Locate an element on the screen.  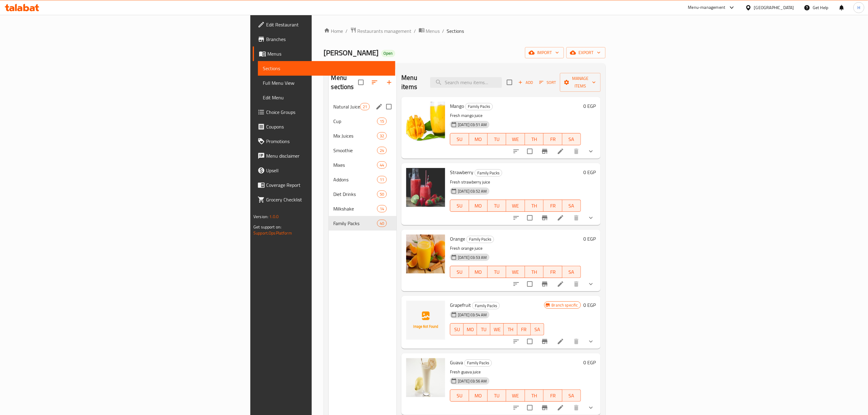
span: 1.0.0 is located at coordinates (274, 217).